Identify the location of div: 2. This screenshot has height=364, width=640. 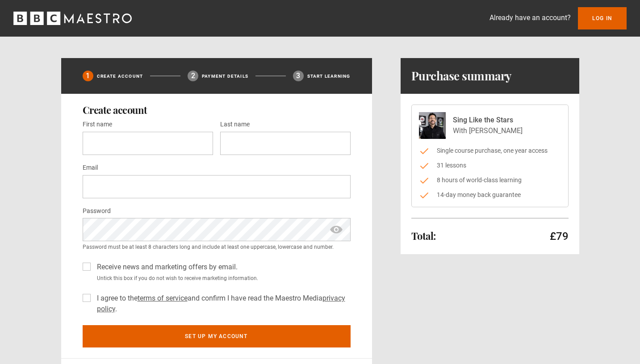
(193, 76).